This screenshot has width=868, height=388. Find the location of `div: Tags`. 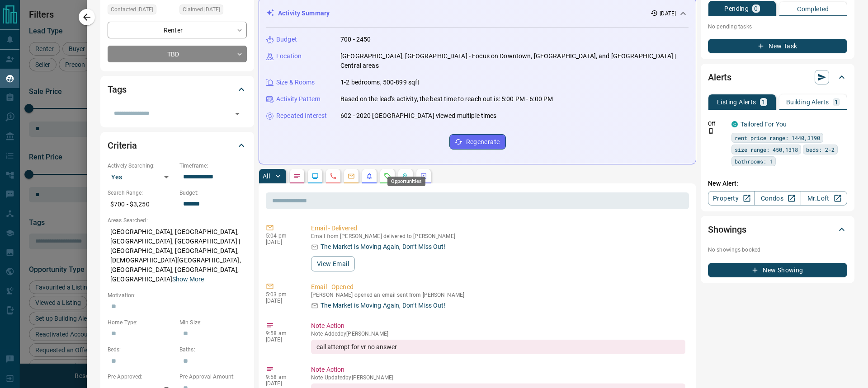

div: Tags is located at coordinates (178, 90).